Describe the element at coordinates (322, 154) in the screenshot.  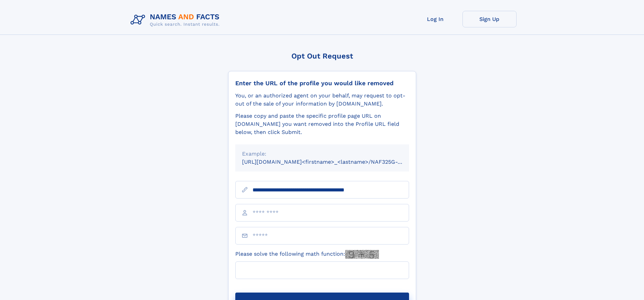
I see `div: Example:` at that location.